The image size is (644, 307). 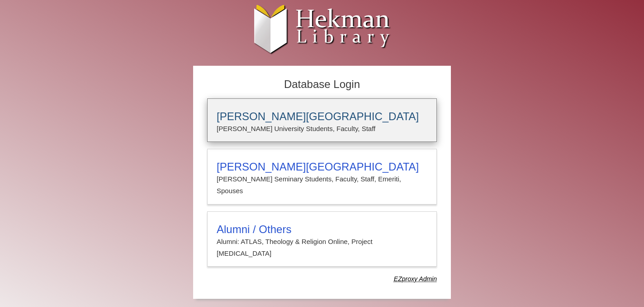 What do you see at coordinates (415, 279) in the screenshot?
I see `dfn: Use Alumni login` at bounding box center [415, 279].